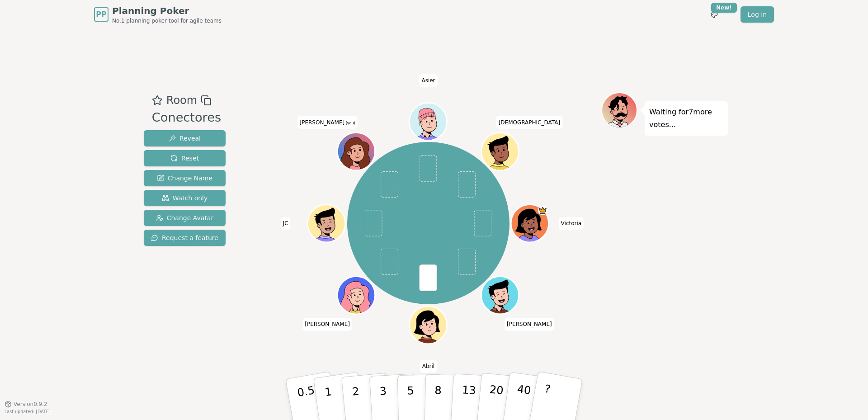 This screenshot has width=868, height=420. I want to click on span: (you), so click(350, 123).